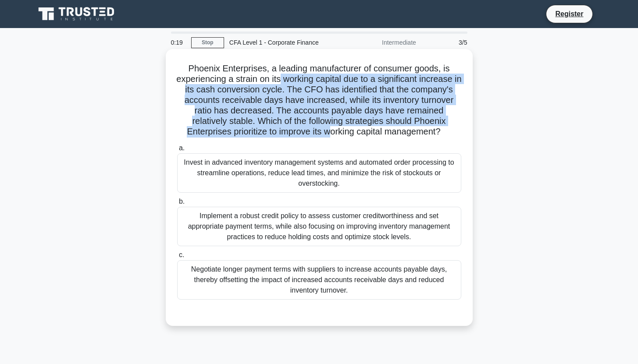  Describe the element at coordinates (447, 42) in the screenshot. I see `div: 3/5` at that location.